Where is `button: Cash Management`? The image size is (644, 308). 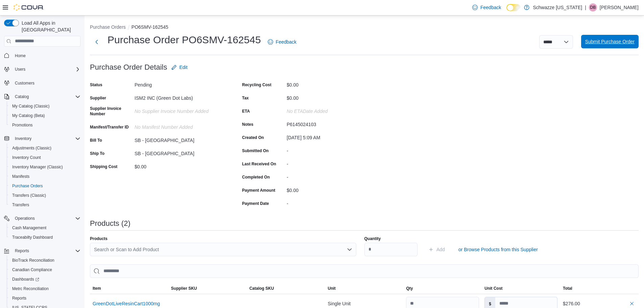
button: Cash Management is located at coordinates (45, 228).